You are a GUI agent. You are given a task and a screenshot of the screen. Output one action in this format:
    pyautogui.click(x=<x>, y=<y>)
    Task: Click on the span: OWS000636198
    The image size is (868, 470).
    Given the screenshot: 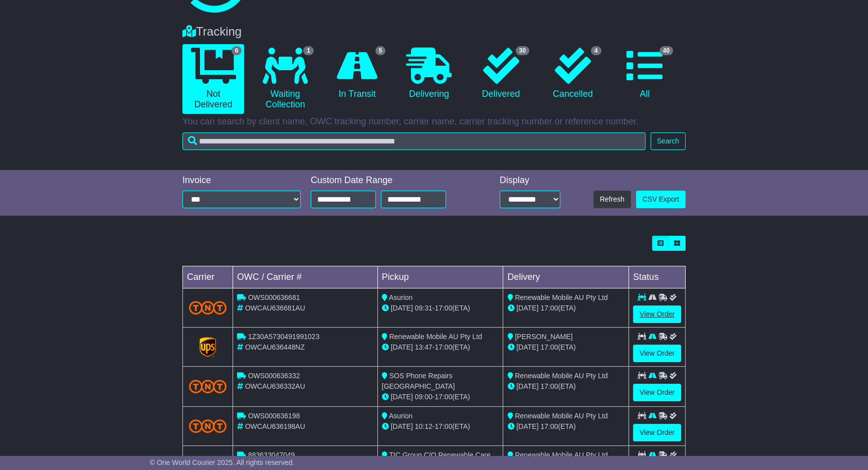 What is the action you would take?
    pyautogui.click(x=274, y=416)
    